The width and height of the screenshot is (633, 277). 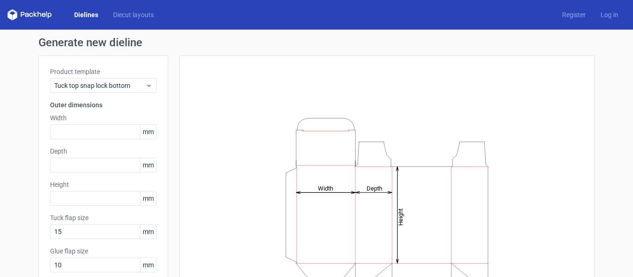 What do you see at coordinates (103, 151) in the screenshot?
I see `label: Depth` at bounding box center [103, 151].